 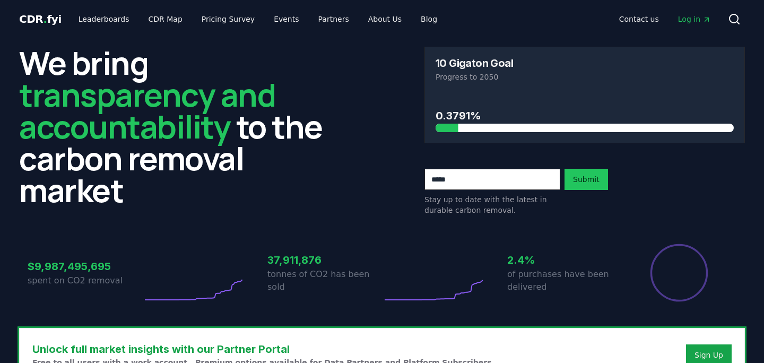 I want to click on div: Sign Up, so click(x=709, y=355).